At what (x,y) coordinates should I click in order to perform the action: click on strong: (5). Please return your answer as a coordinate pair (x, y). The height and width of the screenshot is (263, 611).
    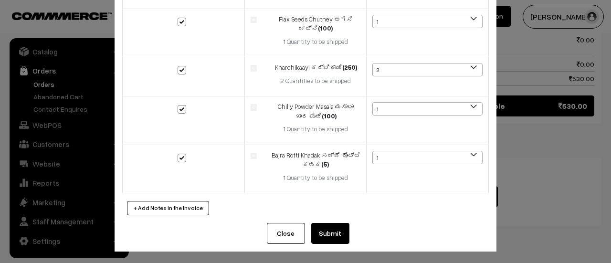
    Looking at the image, I should click on (325, 164).